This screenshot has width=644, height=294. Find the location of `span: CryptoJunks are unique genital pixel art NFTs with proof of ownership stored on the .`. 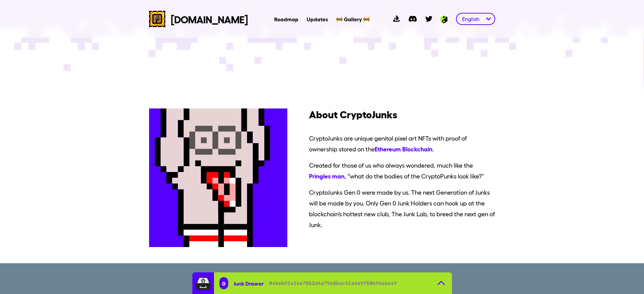

span: CryptoJunks are unique genital pixel art NFTs with proof of ownership stored on the . is located at coordinates (402, 144).